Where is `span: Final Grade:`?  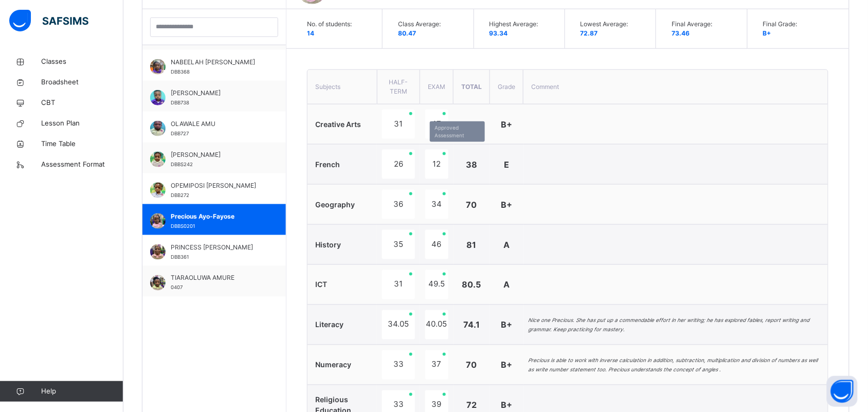
span: Final Grade: is located at coordinates (796, 24).